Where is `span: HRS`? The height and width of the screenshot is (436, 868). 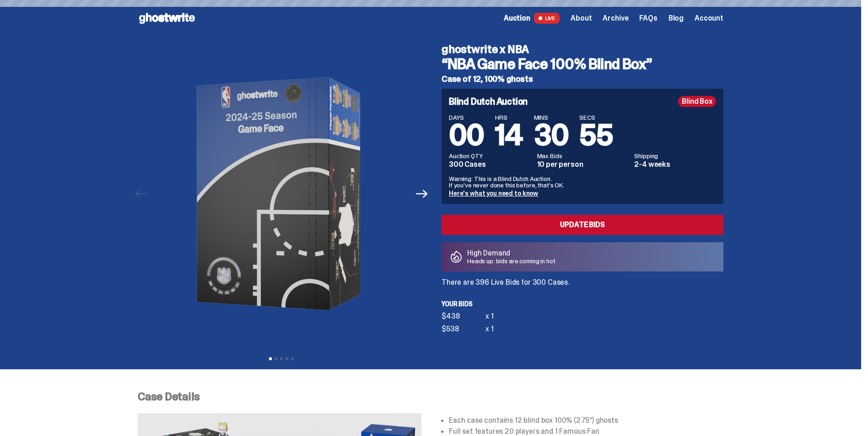
span: HRS is located at coordinates (509, 118).